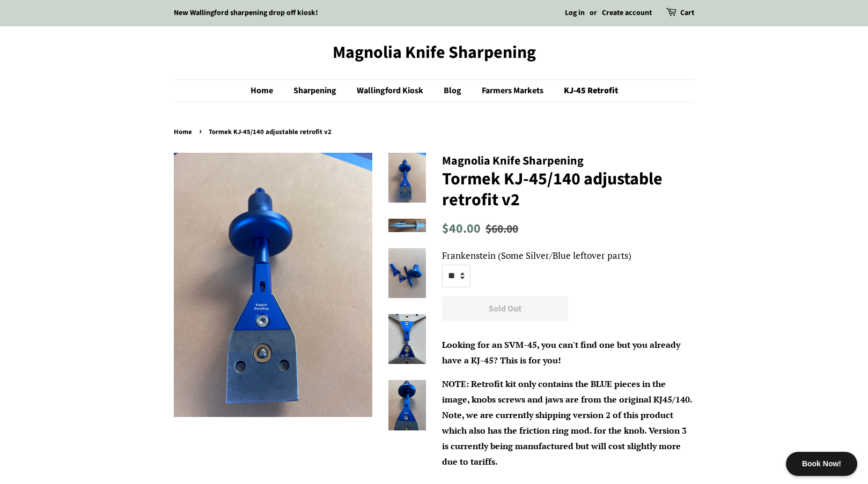  Describe the element at coordinates (514, 91) in the screenshot. I see `a: Farmers Markets` at that location.